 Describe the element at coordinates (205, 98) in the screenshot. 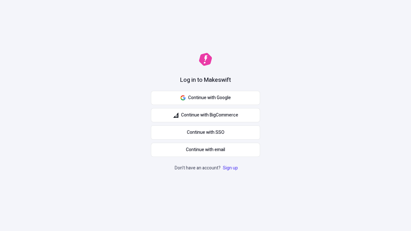

I see `button: Continue with Google` at that location.